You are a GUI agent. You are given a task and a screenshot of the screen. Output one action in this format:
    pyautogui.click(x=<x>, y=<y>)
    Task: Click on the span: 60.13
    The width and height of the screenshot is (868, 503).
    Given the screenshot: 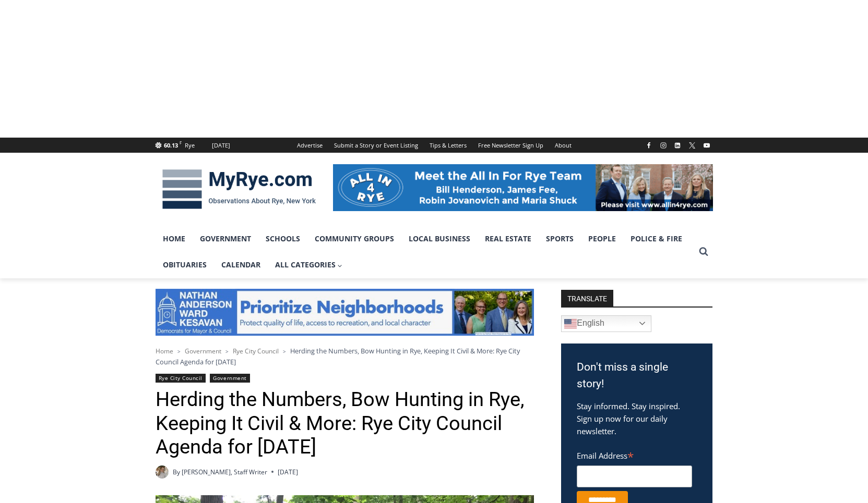 What is the action you would take?
    pyautogui.click(x=171, y=145)
    